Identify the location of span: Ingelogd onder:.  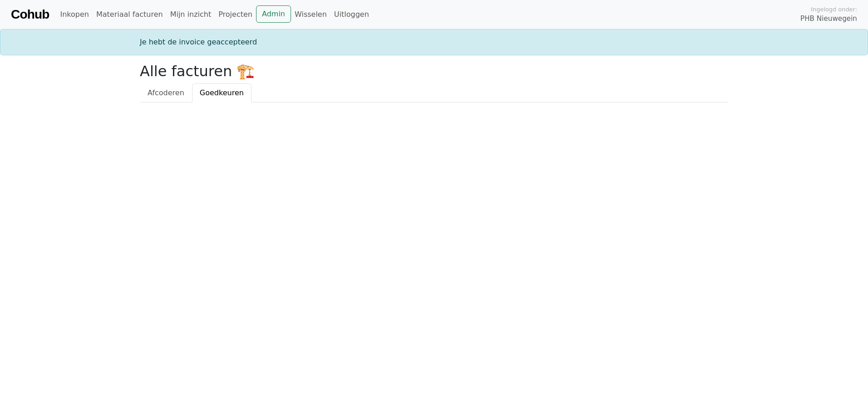
(834, 9).